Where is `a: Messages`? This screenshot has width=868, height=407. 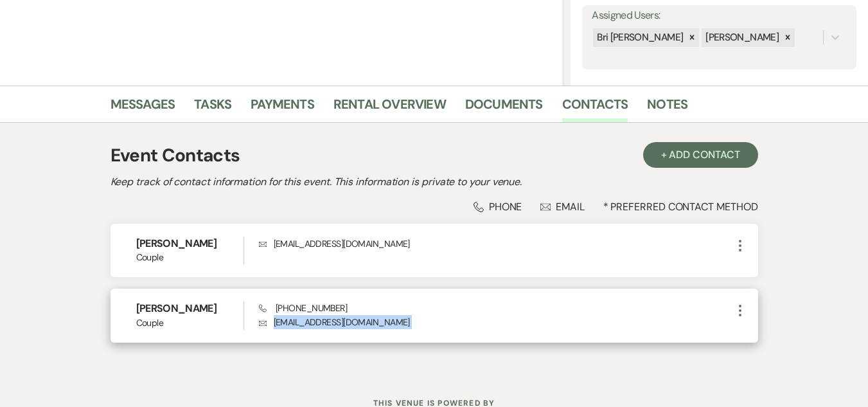
a: Messages is located at coordinates (143, 108).